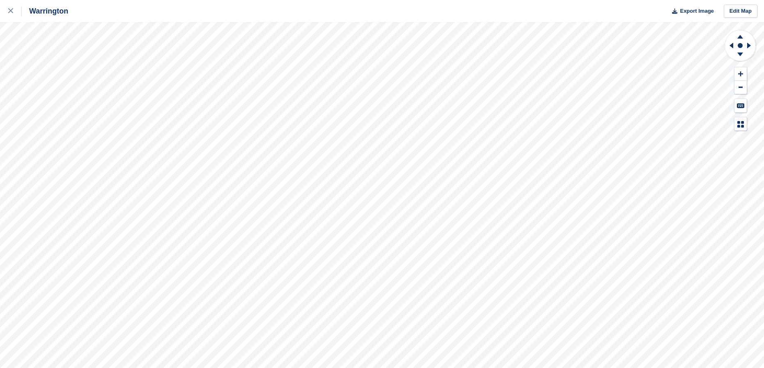 The height and width of the screenshot is (368, 764). I want to click on span: Export Image, so click(697, 11).